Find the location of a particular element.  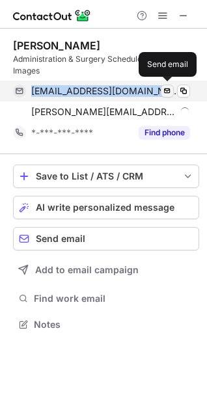

div: Save to List / ATS / CRM is located at coordinates (106, 176).